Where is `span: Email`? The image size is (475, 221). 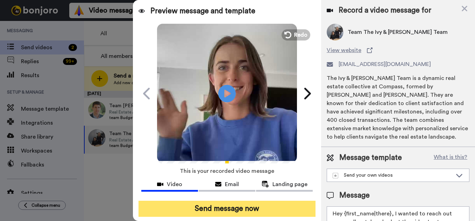
span: Email is located at coordinates (232, 185).